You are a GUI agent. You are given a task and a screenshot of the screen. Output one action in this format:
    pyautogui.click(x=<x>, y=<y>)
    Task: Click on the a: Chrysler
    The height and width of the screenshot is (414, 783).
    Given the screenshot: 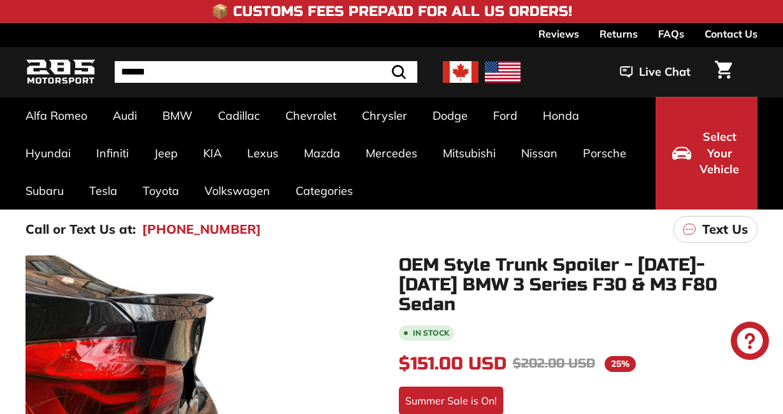 What is the action you would take?
    pyautogui.click(x=384, y=115)
    